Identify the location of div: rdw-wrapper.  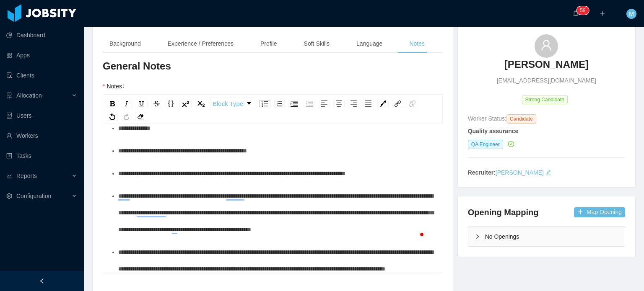
(273, 183).